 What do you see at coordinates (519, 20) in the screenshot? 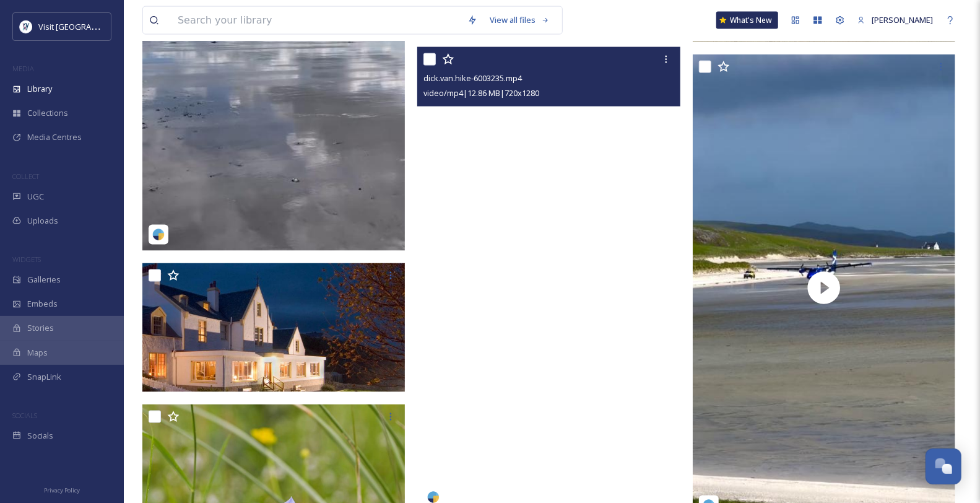
I see `a: View all files` at bounding box center [519, 20].